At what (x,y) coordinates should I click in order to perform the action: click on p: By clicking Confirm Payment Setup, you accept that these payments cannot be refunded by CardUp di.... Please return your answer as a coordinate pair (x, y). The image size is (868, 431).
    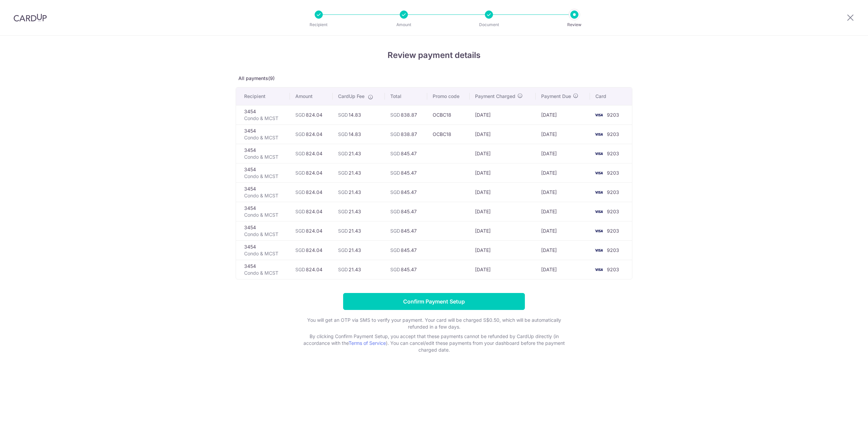
    Looking at the image, I should click on (434, 343).